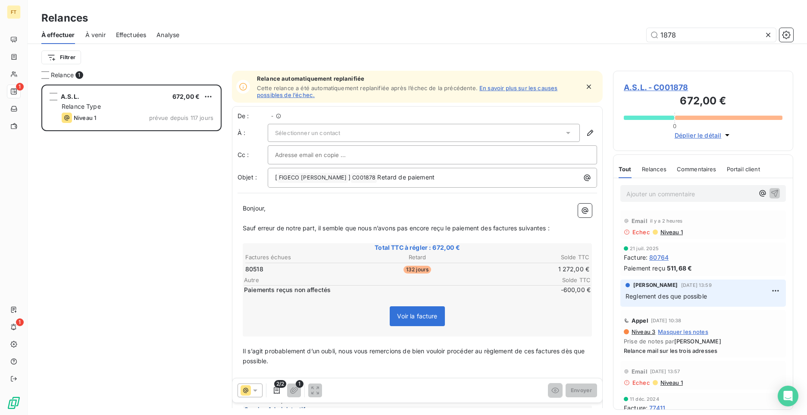 The image size is (807, 415). What do you see at coordinates (654, 169) in the screenshot?
I see `span: Relances` at bounding box center [654, 169].